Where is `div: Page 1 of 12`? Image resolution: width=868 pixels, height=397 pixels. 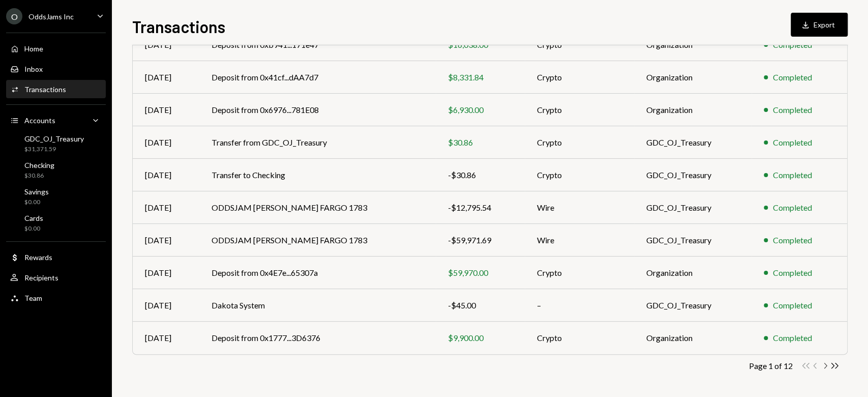
div: Page 1 of 12 is located at coordinates (770, 365).